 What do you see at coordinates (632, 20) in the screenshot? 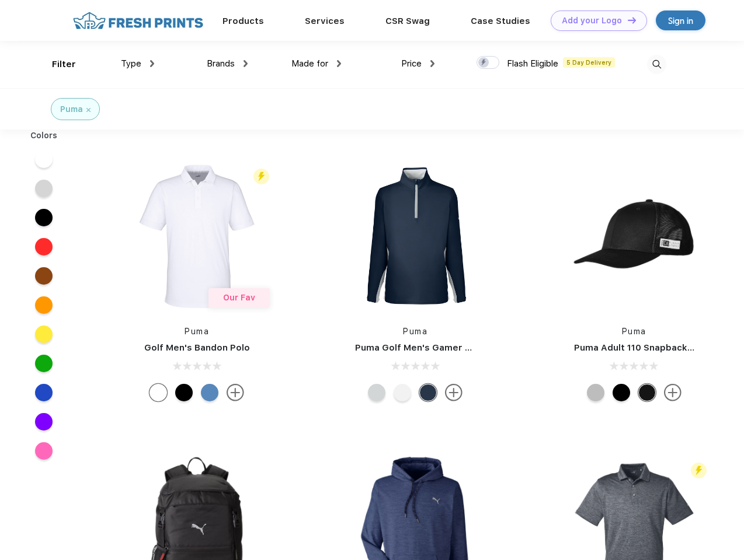
I see `img: DT` at bounding box center [632, 20].